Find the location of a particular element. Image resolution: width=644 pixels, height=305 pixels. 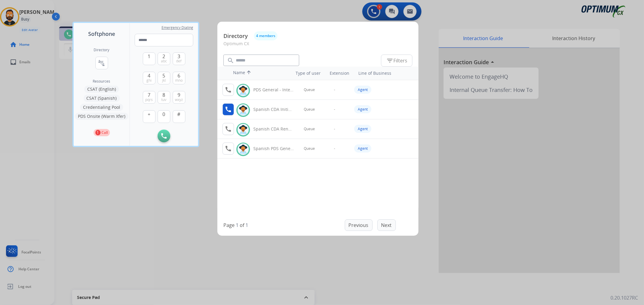

span: 2 is located at coordinates (164, 57).